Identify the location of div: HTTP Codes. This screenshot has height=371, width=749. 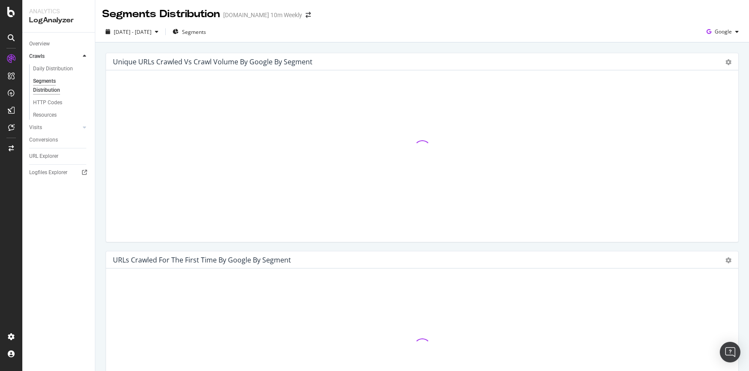
(48, 103).